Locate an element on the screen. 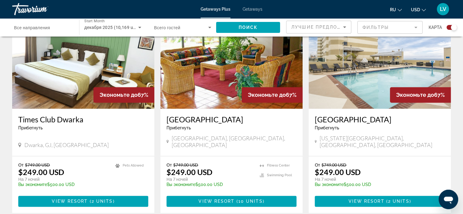 Image resolution: width=463 pixels, height=214 pixels. span: Лучшие предложения is located at coordinates (323, 27).